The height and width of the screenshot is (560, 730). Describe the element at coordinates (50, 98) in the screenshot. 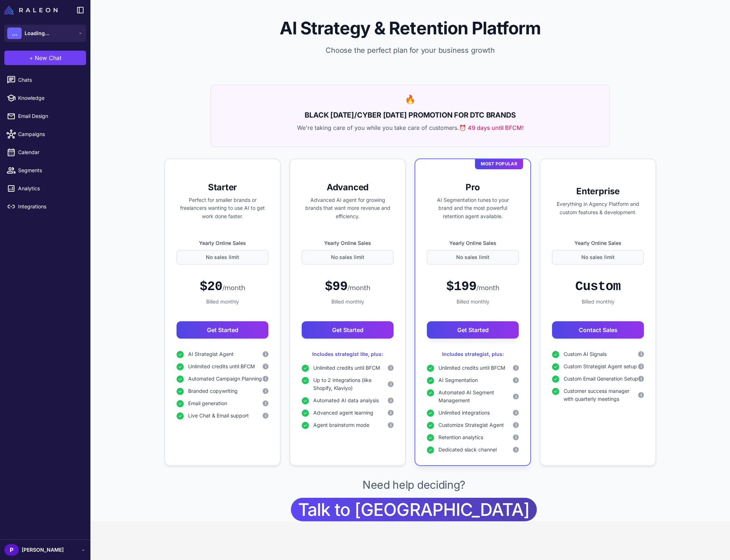

I see `span: Knowledge` at that location.